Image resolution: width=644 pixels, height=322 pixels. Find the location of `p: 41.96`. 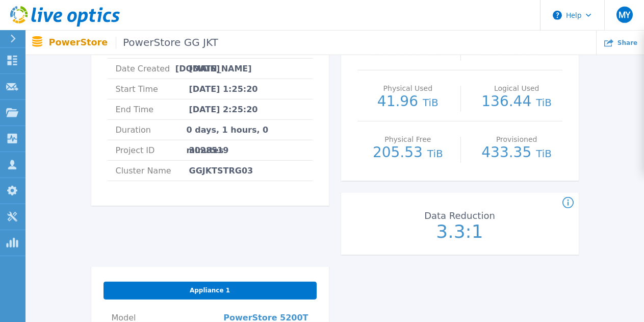

p: 41.96 is located at coordinates (408, 102).